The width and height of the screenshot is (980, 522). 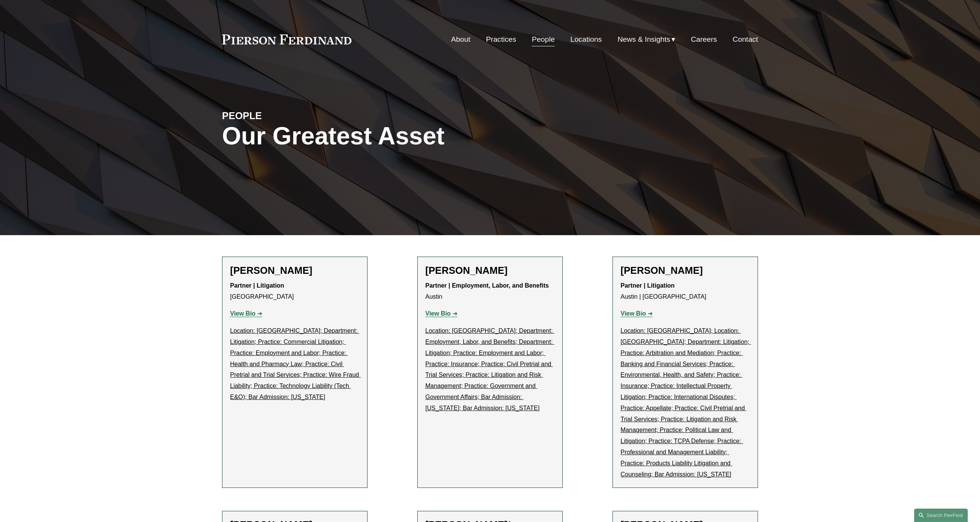 What do you see at coordinates (501, 39) in the screenshot?
I see `a: Practices` at bounding box center [501, 39].